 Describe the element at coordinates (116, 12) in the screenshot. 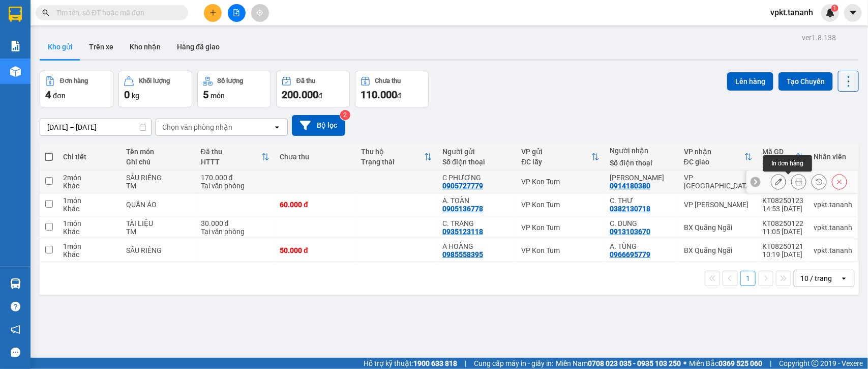

I see `input: Tìm tên, số ĐT hoặc mã đơn` at that location.